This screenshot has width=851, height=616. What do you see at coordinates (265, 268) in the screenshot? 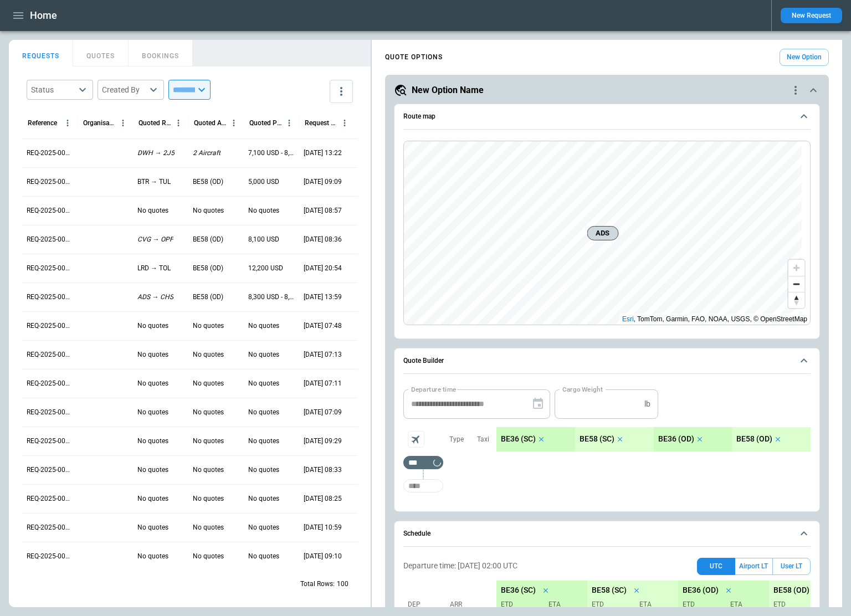
I see `p: 12,200 USD` at bounding box center [265, 268].